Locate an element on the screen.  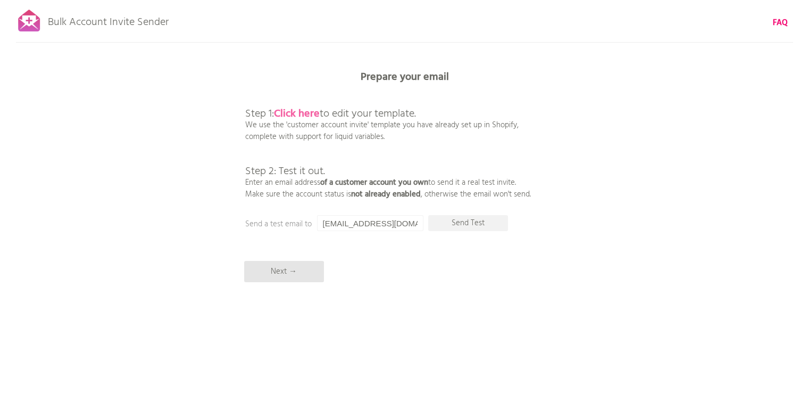
a: Click here is located at coordinates (297, 114).